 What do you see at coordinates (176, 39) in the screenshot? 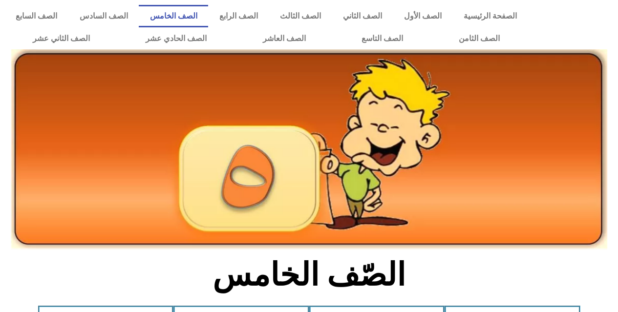
I see `a: الصف الحادي عشر` at bounding box center [176, 39].